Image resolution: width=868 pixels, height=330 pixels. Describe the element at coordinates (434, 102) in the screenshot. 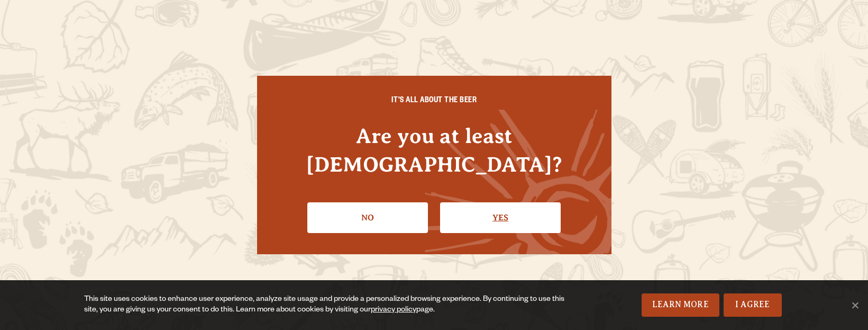

I see `h6: IT'S ALL ABOUT THE BEER` at that location.